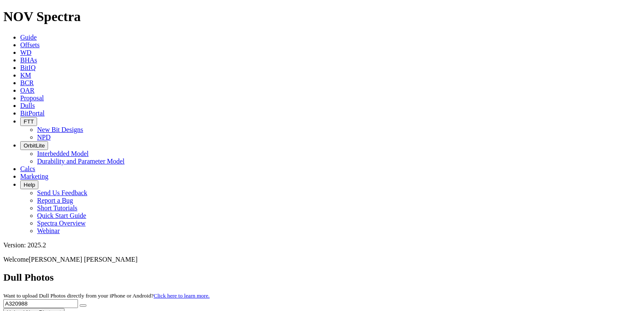  I want to click on span: FTT, so click(29, 121).